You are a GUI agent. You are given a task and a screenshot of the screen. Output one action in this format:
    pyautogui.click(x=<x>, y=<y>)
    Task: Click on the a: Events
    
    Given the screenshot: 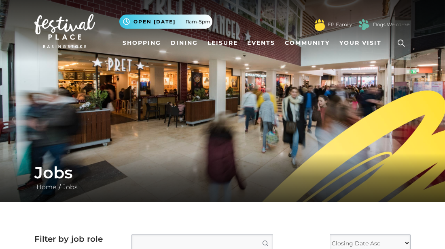 What is the action you would take?
    pyautogui.click(x=261, y=43)
    